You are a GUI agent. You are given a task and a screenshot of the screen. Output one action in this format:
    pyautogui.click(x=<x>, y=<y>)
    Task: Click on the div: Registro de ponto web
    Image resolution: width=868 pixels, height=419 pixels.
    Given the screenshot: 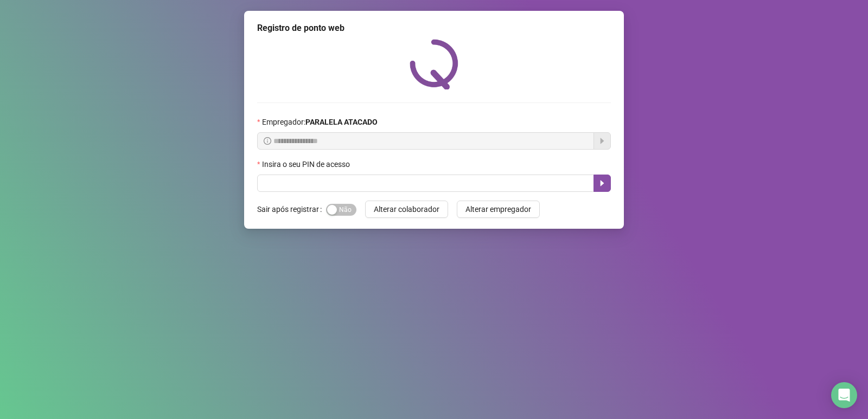 What is the action you would take?
    pyautogui.click(x=434, y=28)
    